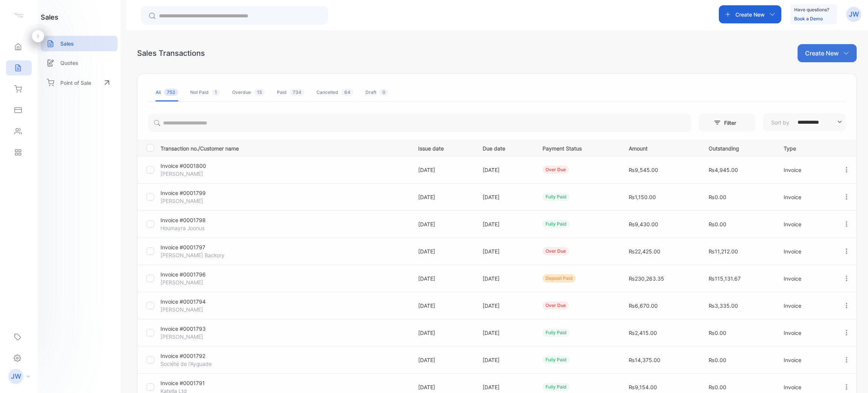  What do you see at coordinates (79, 83) in the screenshot?
I see `a: Point of Sale` at bounding box center [79, 83].